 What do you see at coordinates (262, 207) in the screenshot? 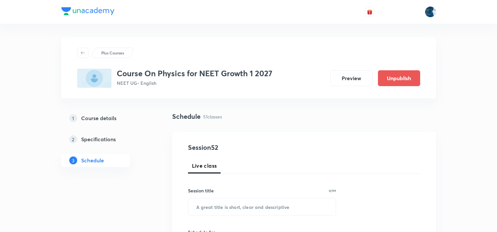
I see `input: A great title is short, clear and descriptive` at bounding box center [262, 207].